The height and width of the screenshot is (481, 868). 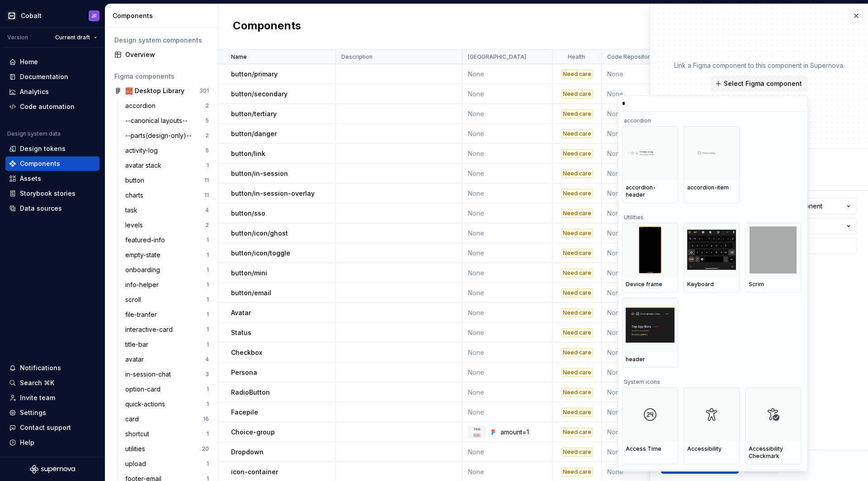 What do you see at coordinates (143, 285) in the screenshot?
I see `div: info-helper` at bounding box center [143, 285].